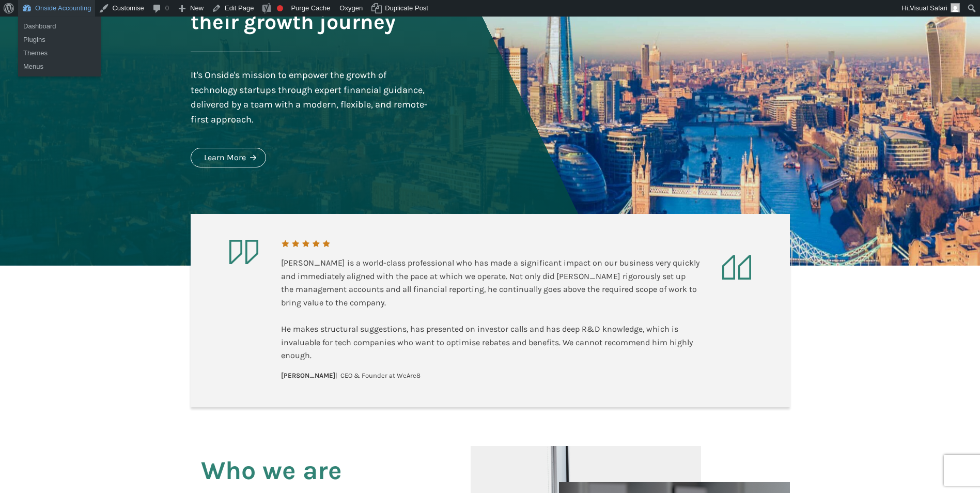 This screenshot has width=980, height=493. What do you see at coordinates (280, 8) in the screenshot?
I see `div: Focus keyphrase not set` at bounding box center [280, 8].